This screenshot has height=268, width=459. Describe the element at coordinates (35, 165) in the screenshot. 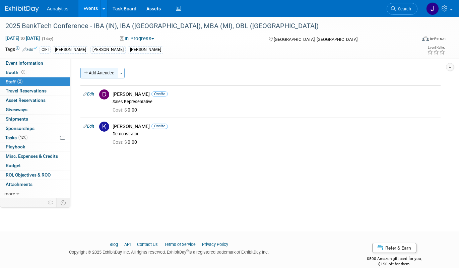

I see `a: Budget` at that location.